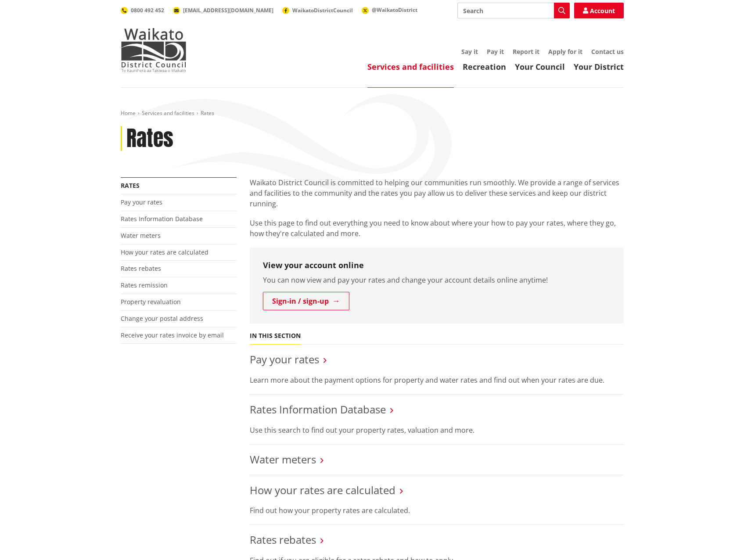 The image size is (744, 560). I want to click on span: Rates, so click(207, 112).